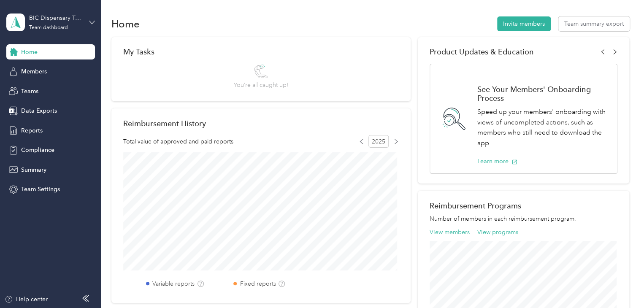  What do you see at coordinates (26, 299) in the screenshot?
I see `button: Help center` at bounding box center [26, 299].